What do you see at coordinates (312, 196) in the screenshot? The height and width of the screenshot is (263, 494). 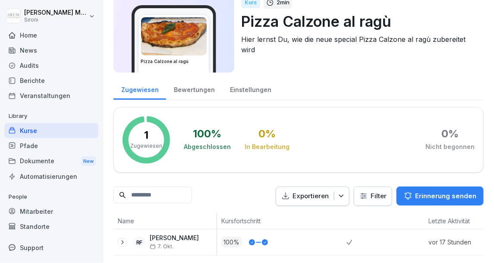 I see `button: Exportieren` at bounding box center [312, 196].